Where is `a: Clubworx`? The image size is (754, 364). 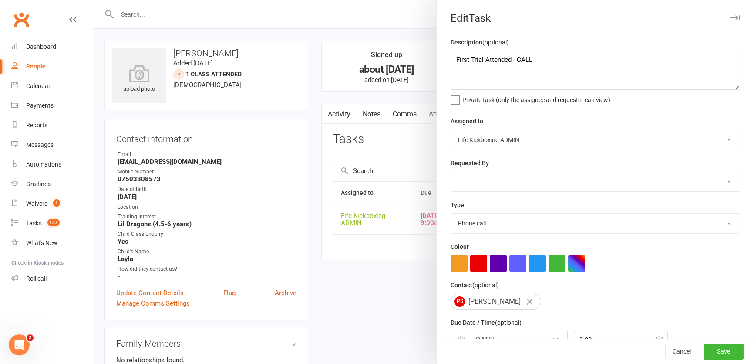 a: Clubworx is located at coordinates (21, 20).